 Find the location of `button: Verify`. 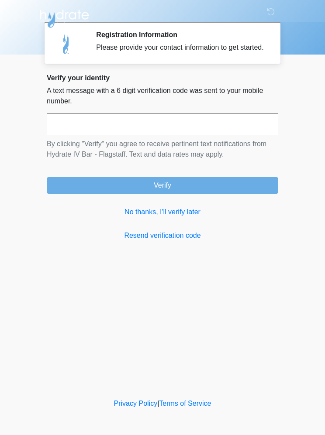

button: Verify is located at coordinates (162, 185).